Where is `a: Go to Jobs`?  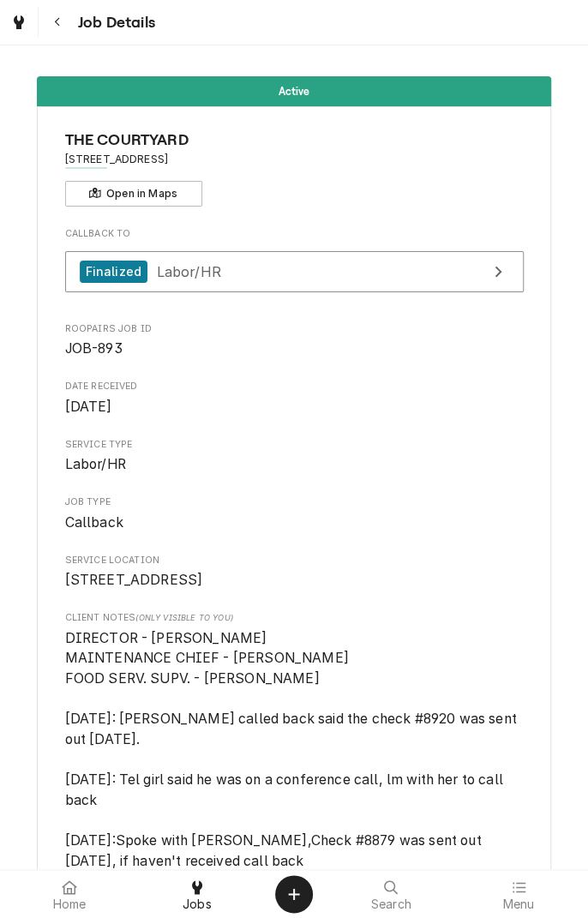 a: Go to Jobs is located at coordinates (18, 22).